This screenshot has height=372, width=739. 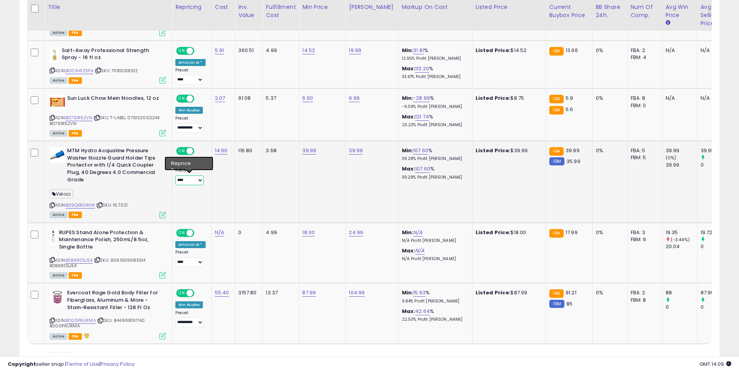 I want to click on div: Fulfillment Cost, so click(x=281, y=11).